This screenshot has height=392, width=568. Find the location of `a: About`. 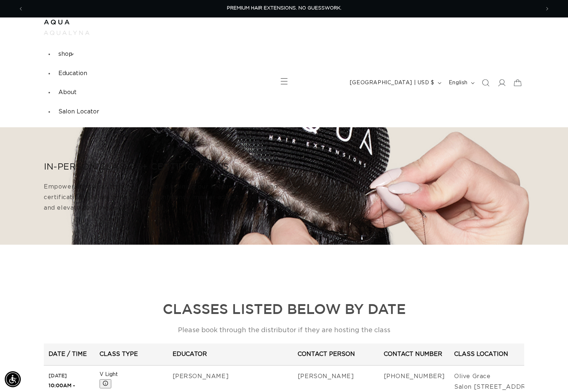

a: About is located at coordinates (67, 92).